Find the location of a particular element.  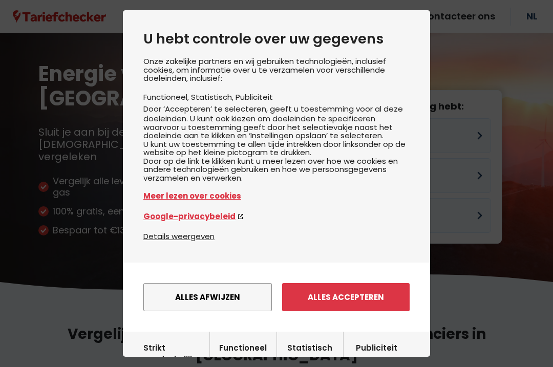

div: Onze zakelijke partners en wij gebruiken technologieën, inclusief cookies, om informatie over u t... is located at coordinates (276, 144).